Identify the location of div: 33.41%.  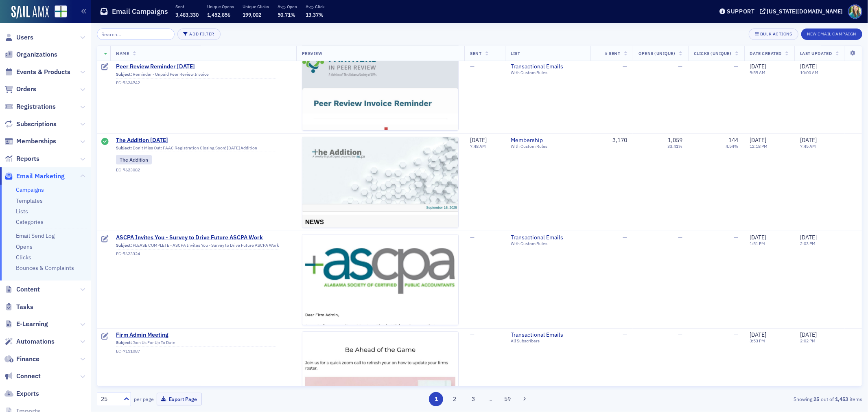
(675, 146).